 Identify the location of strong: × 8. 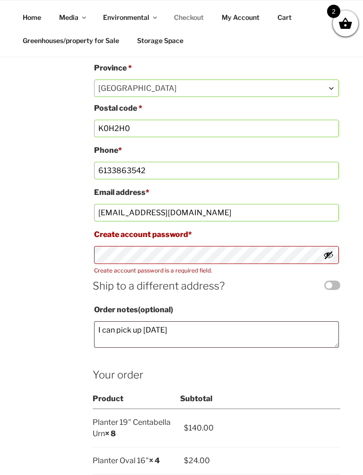
(110, 433).